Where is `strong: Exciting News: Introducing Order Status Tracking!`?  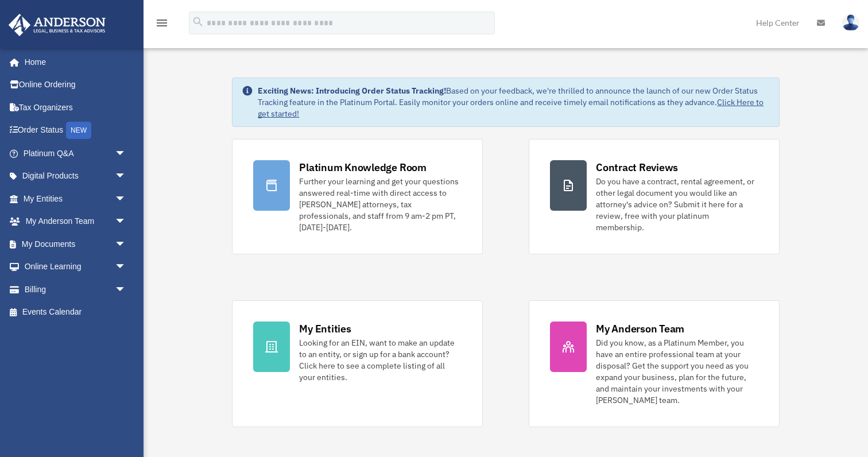 strong: Exciting News: Introducing Order Status Tracking! is located at coordinates (352, 91).